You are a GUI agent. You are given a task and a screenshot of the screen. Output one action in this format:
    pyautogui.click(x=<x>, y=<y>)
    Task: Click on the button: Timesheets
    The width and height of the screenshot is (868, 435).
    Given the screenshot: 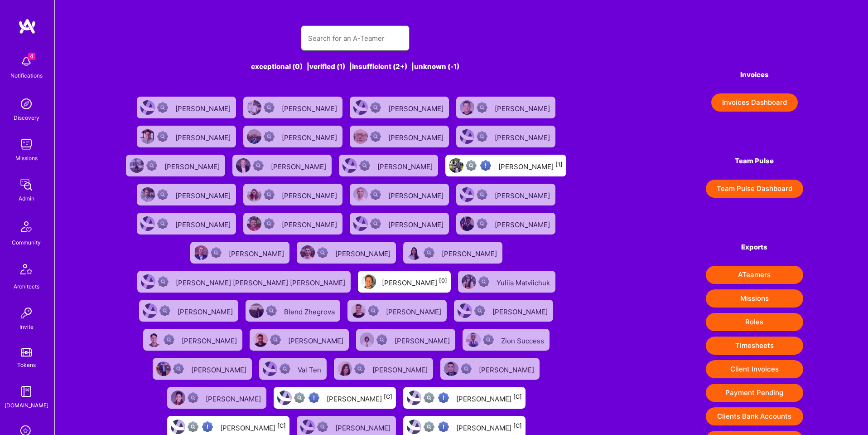 What is the action you would take?
    pyautogui.click(x=755, y=345)
    